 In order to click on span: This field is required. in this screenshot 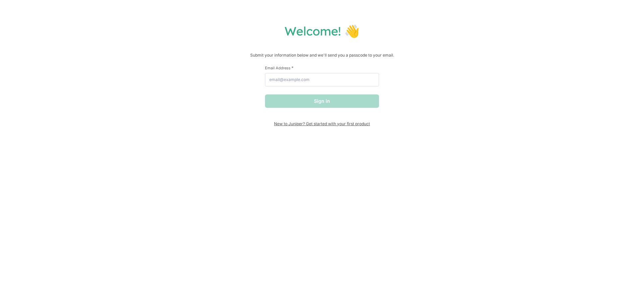, I will do `click(293, 68)`.